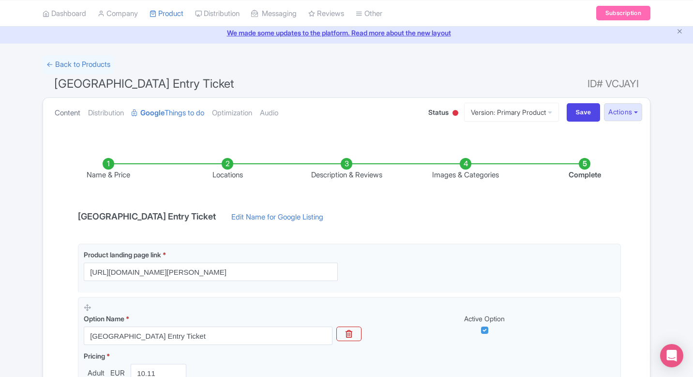 The image size is (693, 377). I want to click on span: ID# VCJAYI, so click(613, 84).